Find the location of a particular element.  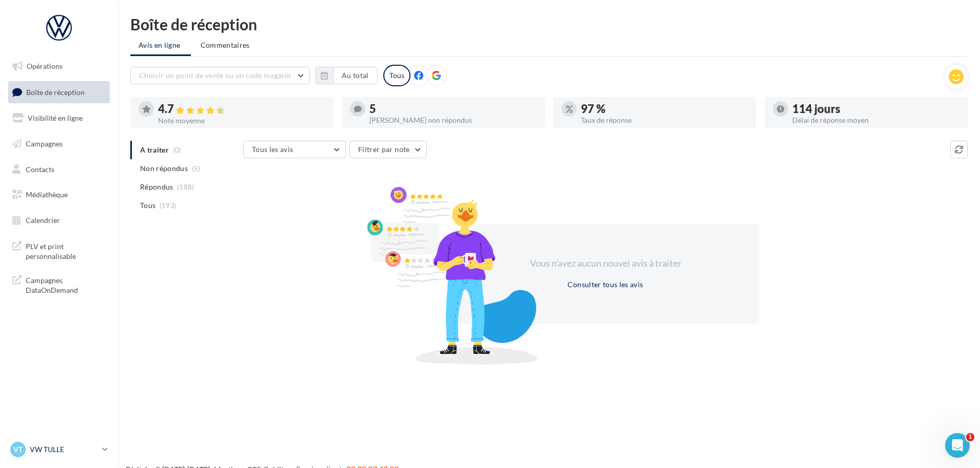

span: (5) is located at coordinates (196, 168).